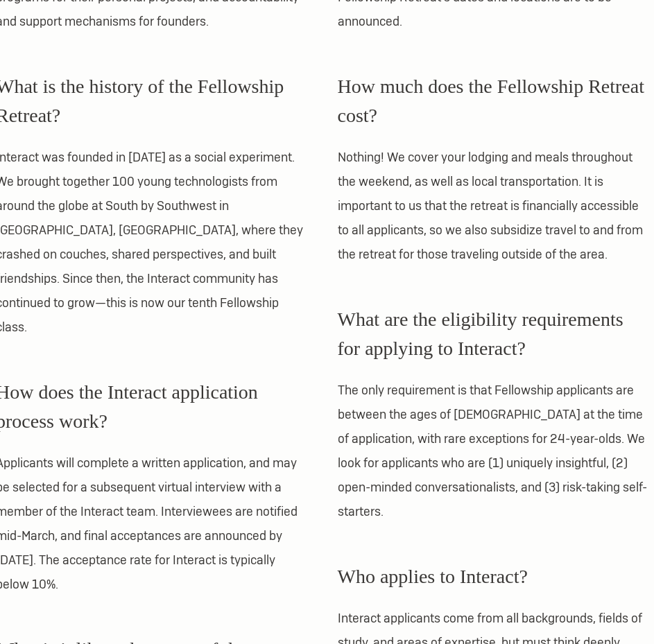 Image resolution: width=654 pixels, height=644 pixels. What do you see at coordinates (494, 101) in the screenshot?
I see `h3: How much does the Fellowship Retreat cost?` at bounding box center [494, 101].